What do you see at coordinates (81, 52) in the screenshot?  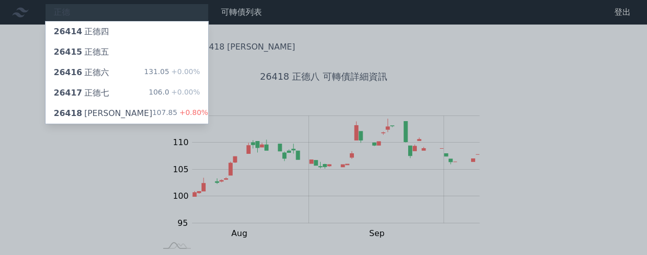 I see `div: 正德五` at bounding box center [81, 52].